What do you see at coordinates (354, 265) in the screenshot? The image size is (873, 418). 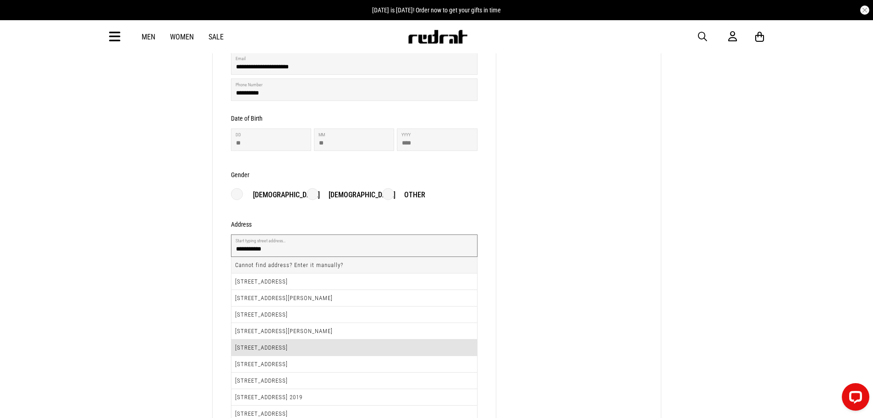 I see `li: Cannot find address? Enter it manually?` at bounding box center [354, 265].